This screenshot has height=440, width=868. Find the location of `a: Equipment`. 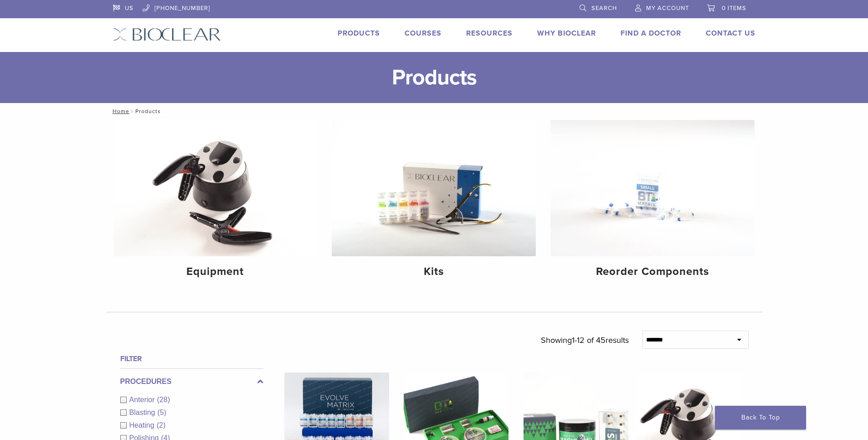

a: Equipment is located at coordinates (216, 203).